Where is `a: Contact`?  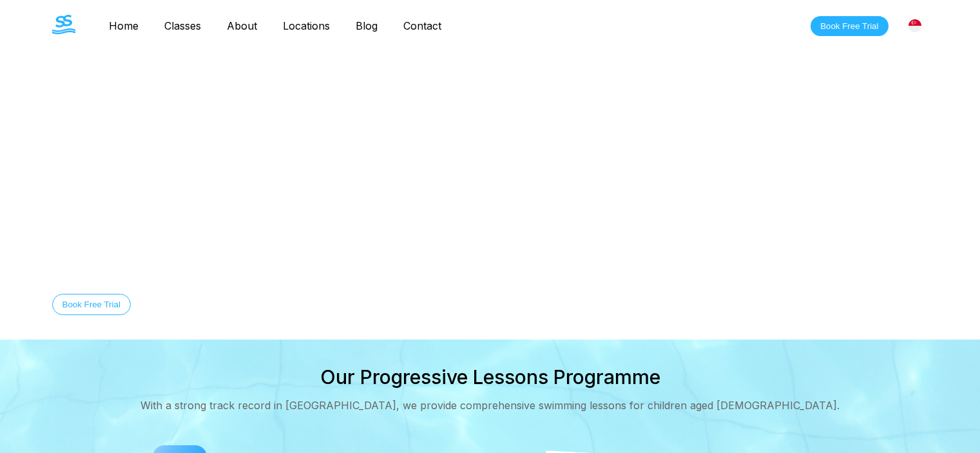
a: Contact is located at coordinates (423, 25).